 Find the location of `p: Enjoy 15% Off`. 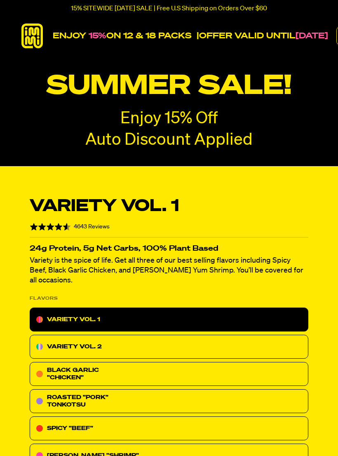

p: Enjoy 15% Off is located at coordinates (169, 119).